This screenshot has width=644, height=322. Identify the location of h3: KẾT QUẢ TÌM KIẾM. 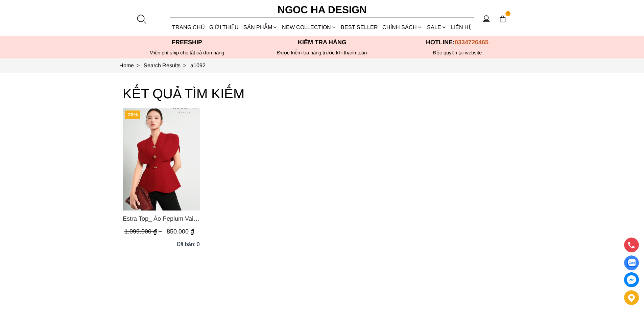
(322, 94).